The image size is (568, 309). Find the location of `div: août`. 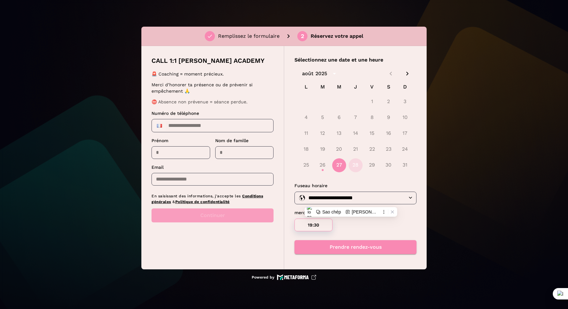

div: août is located at coordinates (308, 74).